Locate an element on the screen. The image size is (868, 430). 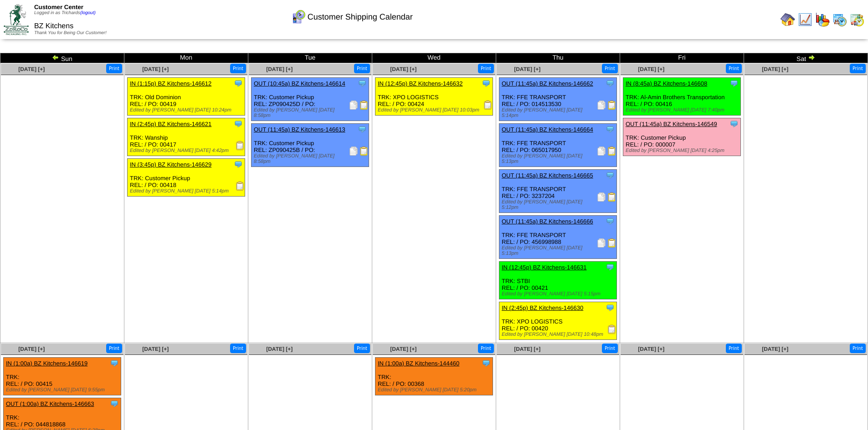
a: OUT (11:45a) BZ Kitchens-146662 is located at coordinates (547, 83).